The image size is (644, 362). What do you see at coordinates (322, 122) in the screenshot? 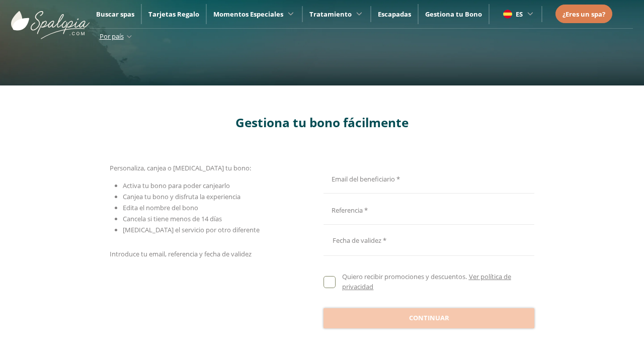
I see `span: Gestiona tu bono fácilmente` at bounding box center [322, 122].